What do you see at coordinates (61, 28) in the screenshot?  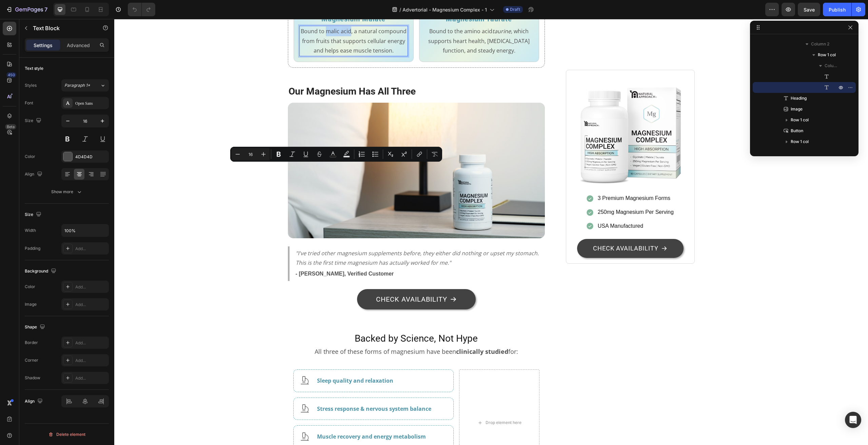 I see `p: Text Block` at bounding box center [61, 28].